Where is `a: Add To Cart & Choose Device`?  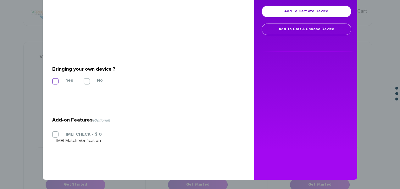 a: Add To Cart & Choose Device is located at coordinates (306, 29).